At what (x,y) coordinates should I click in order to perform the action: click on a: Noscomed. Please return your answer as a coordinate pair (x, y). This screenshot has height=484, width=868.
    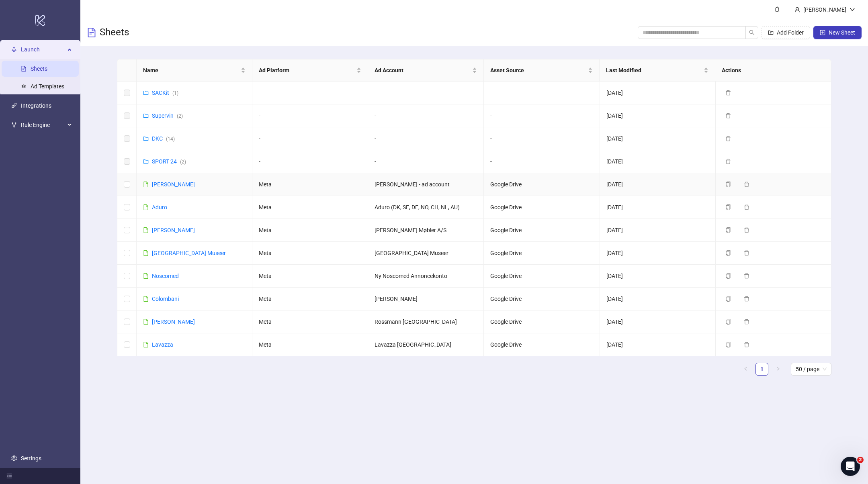
    Looking at the image, I should click on (165, 276).